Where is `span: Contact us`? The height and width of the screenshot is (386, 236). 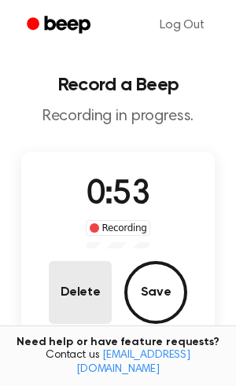 span: Contact us is located at coordinates (118, 362).